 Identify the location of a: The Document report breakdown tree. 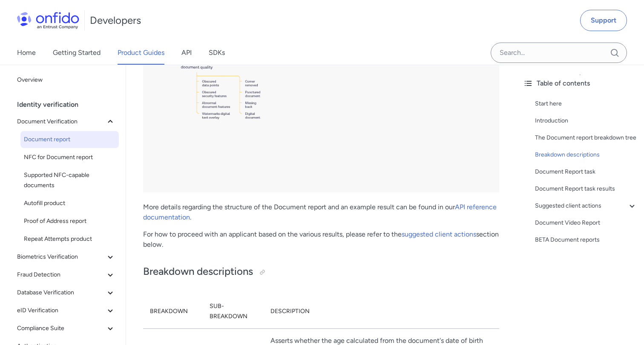
(586, 138).